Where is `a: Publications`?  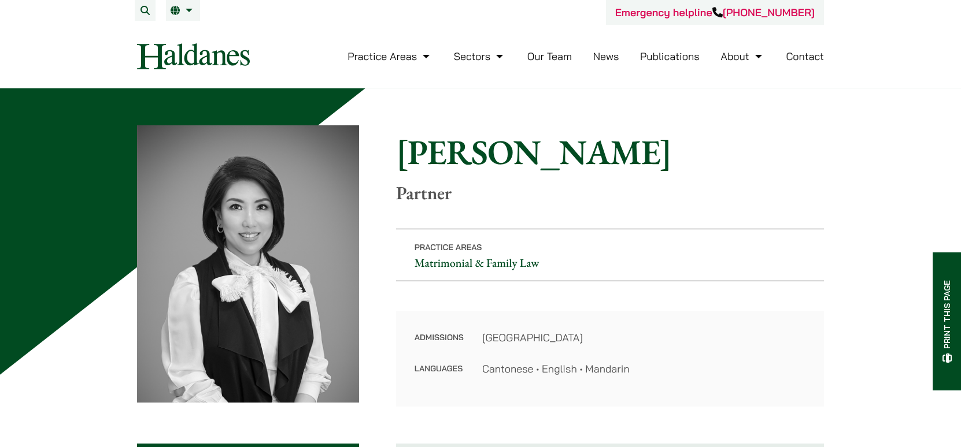 a: Publications is located at coordinates (669, 56).